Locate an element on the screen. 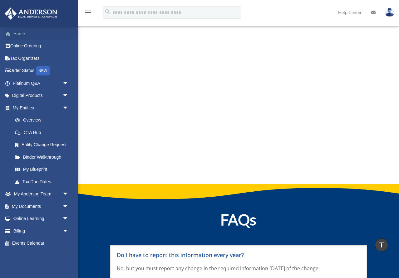 The width and height of the screenshot is (399, 278). i: menu is located at coordinates (88, 12).